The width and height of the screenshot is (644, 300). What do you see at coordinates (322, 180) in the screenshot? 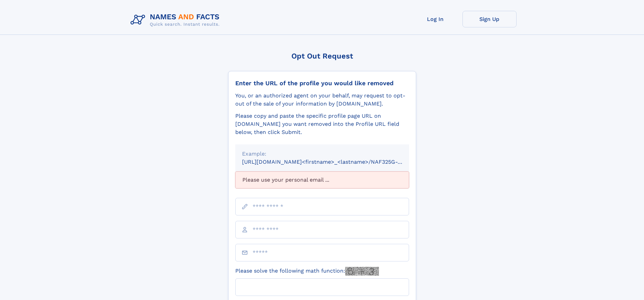
I see `div: Please use your personal email ...` at bounding box center [322, 180].